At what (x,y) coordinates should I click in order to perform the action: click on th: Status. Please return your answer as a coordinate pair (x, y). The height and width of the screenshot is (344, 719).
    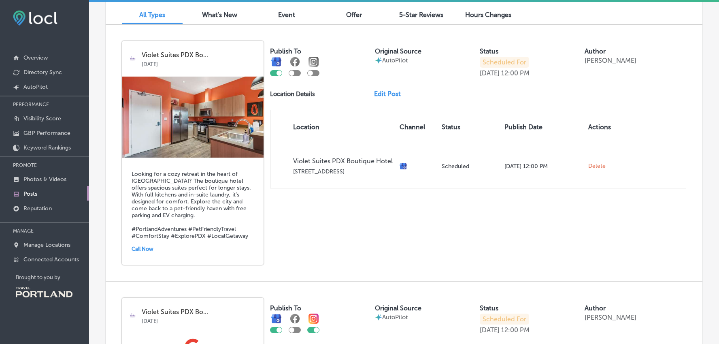
    Looking at the image, I should click on (470, 127).